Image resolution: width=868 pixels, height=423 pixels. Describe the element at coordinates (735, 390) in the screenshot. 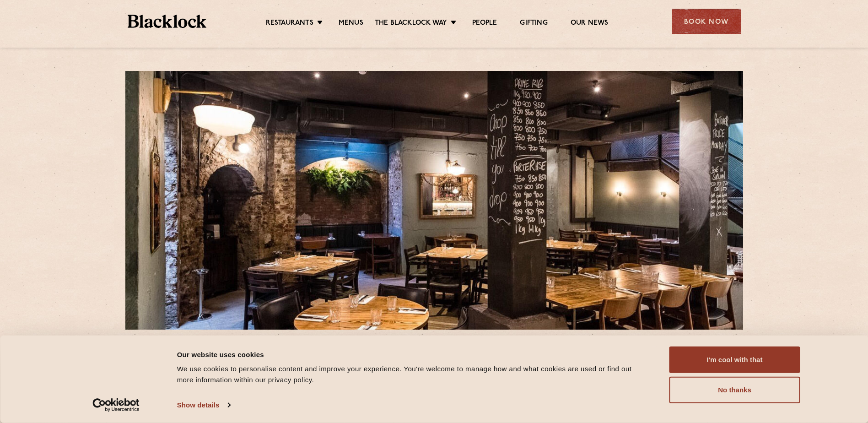

I see `button: No thanks` at that location.